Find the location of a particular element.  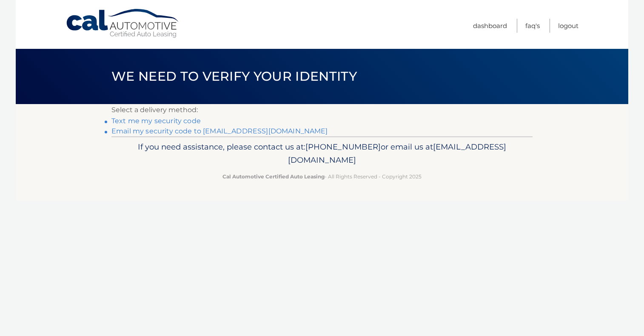

a: Logout is located at coordinates (568, 25).